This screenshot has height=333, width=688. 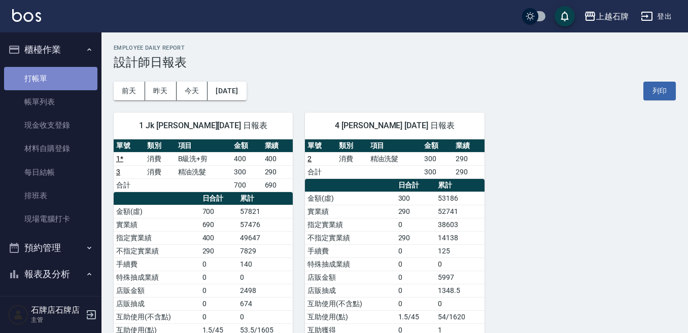 I want to click on button: 預約管理, so click(x=51, y=248).